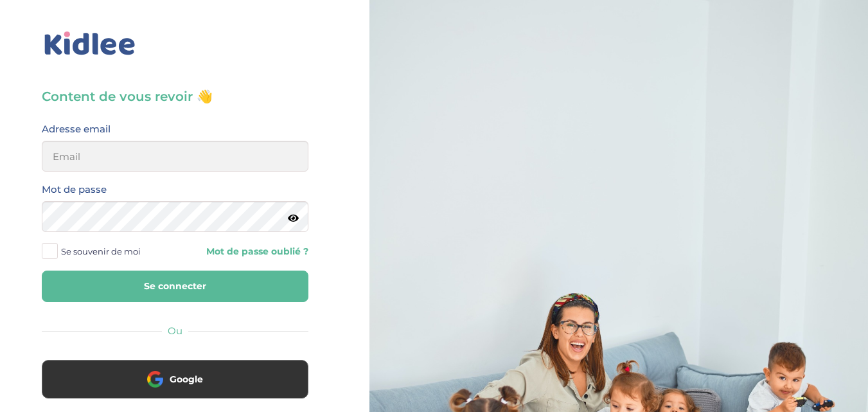 This screenshot has width=868, height=412. I want to click on span: Google, so click(187, 380).